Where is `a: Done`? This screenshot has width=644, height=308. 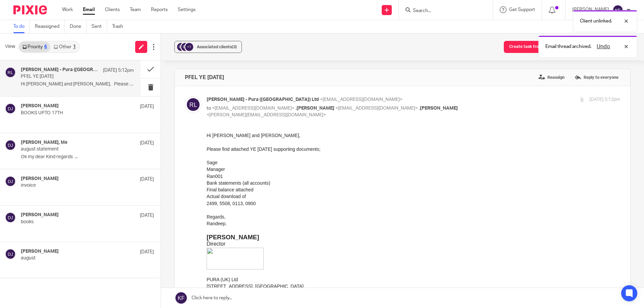
a: Done is located at coordinates (78, 26).